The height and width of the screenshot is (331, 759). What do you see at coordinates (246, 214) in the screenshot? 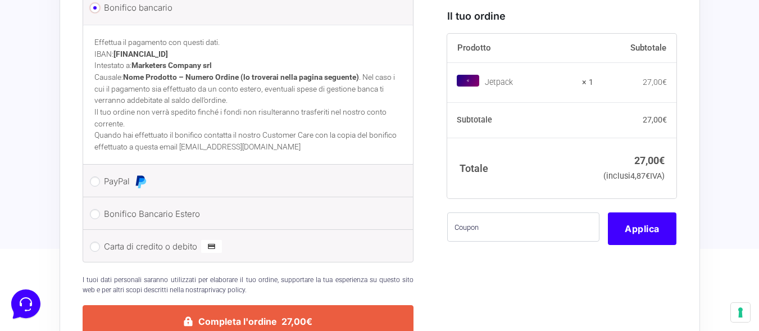
I see `label: Bonifico Bancario Estero` at bounding box center [246, 214].